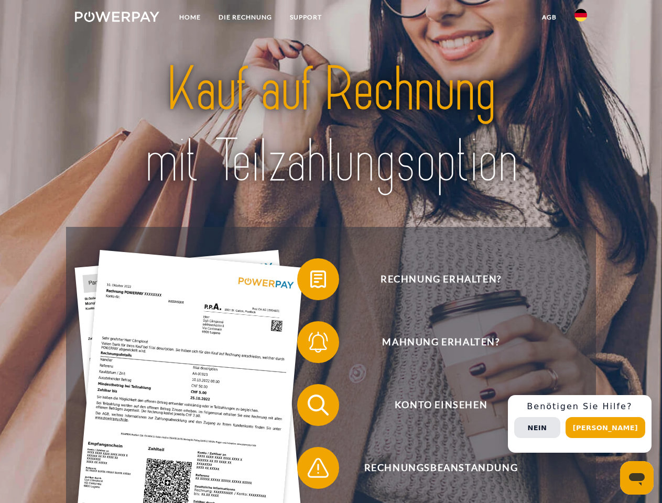 The height and width of the screenshot is (503, 662). I want to click on span: Konto einsehen, so click(441, 405).